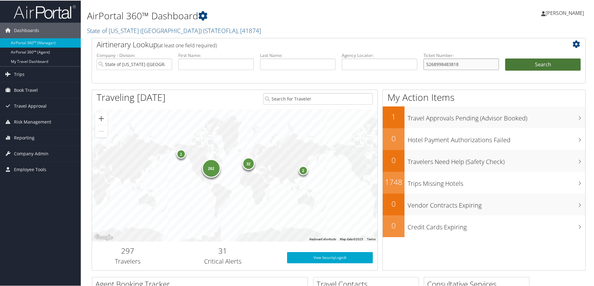  What do you see at coordinates (318, 44) in the screenshot?
I see `h2: Airtinerary Lookup` at bounding box center [318, 44].